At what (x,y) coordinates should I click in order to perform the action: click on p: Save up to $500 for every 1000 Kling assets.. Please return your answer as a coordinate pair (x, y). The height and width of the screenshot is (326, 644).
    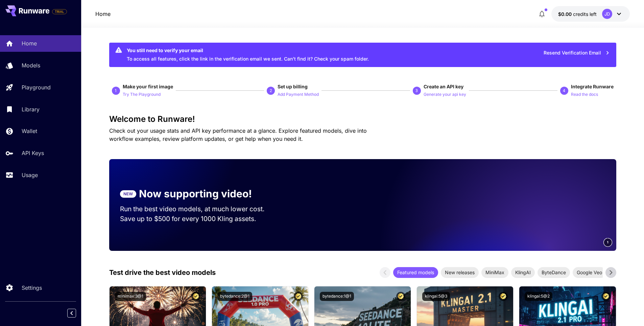
    Looking at the image, I should click on (199, 219).